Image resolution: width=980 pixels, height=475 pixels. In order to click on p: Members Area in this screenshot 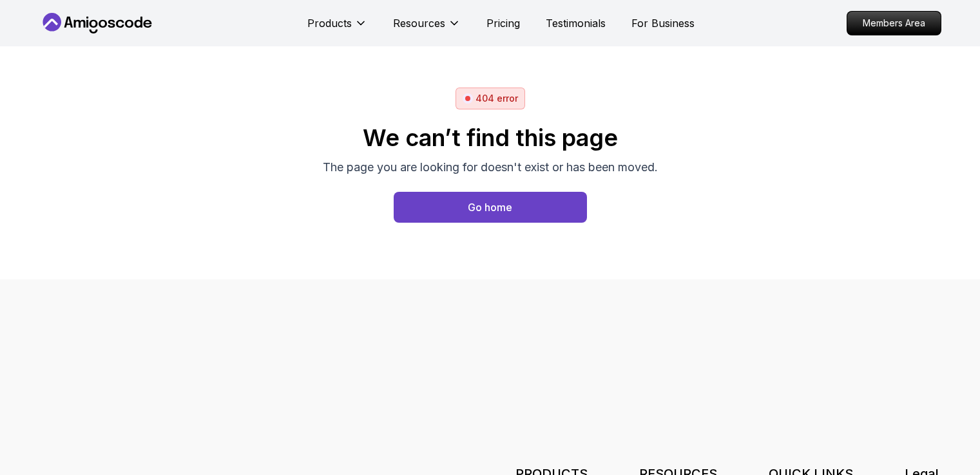, I will do `click(894, 24)`.